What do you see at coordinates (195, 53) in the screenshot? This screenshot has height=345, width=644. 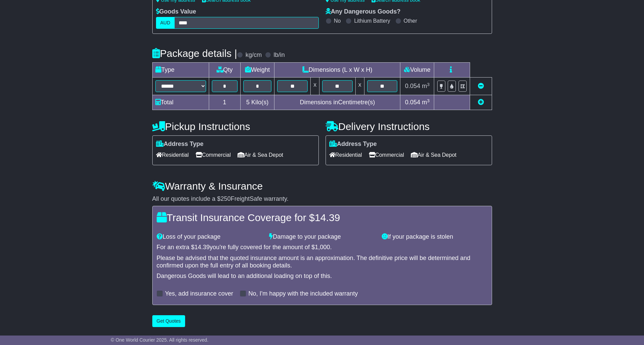 I see `h4: Package details |` at bounding box center [195, 53].